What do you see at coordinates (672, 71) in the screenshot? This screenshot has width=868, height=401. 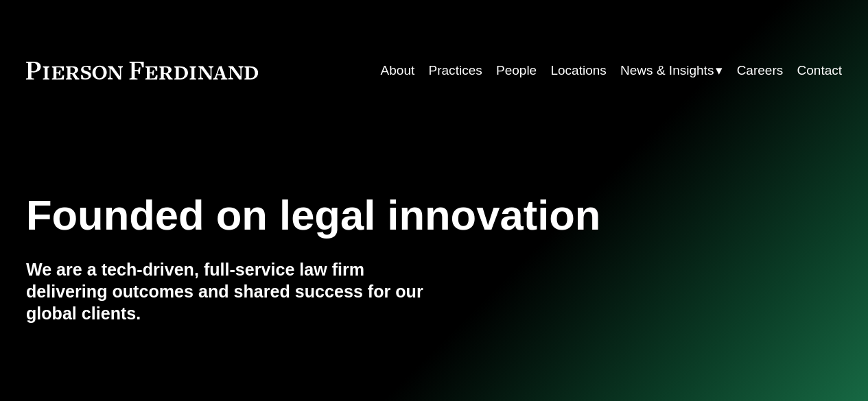 I see `a: folder dropdown` at bounding box center [672, 71].